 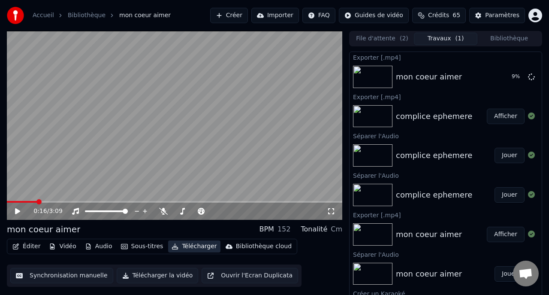 I want to click on button: Télécharger, so click(x=194, y=246).